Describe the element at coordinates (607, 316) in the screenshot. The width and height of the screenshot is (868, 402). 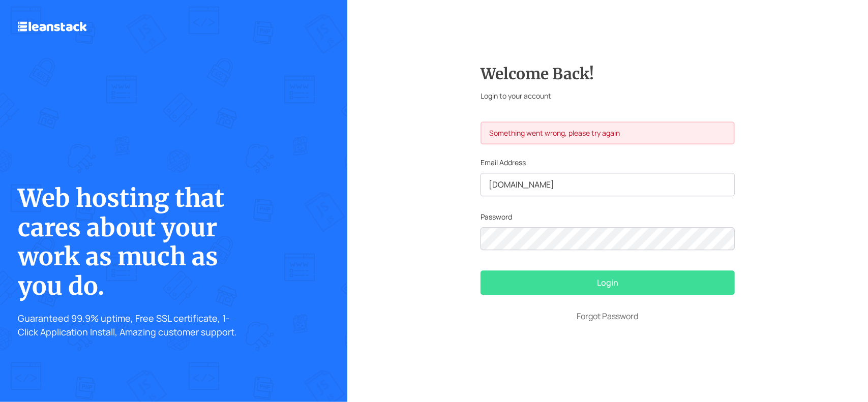
I see `a: Forgot Password` at that location.